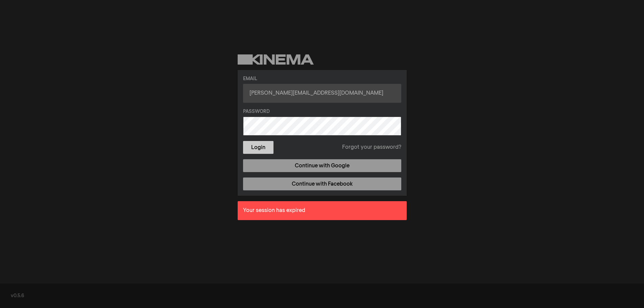  Describe the element at coordinates (322, 184) in the screenshot. I see `a: Continue with Facebook` at that location.